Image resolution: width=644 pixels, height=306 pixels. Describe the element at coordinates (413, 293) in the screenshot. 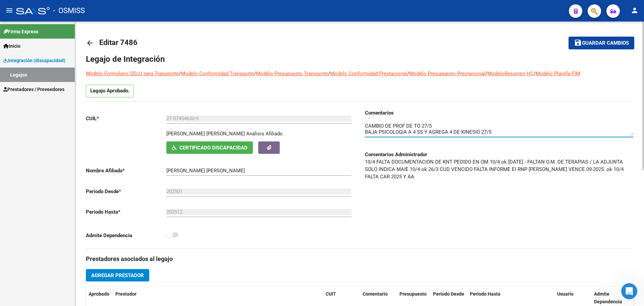

I see `span: Presupuesto` at that location.